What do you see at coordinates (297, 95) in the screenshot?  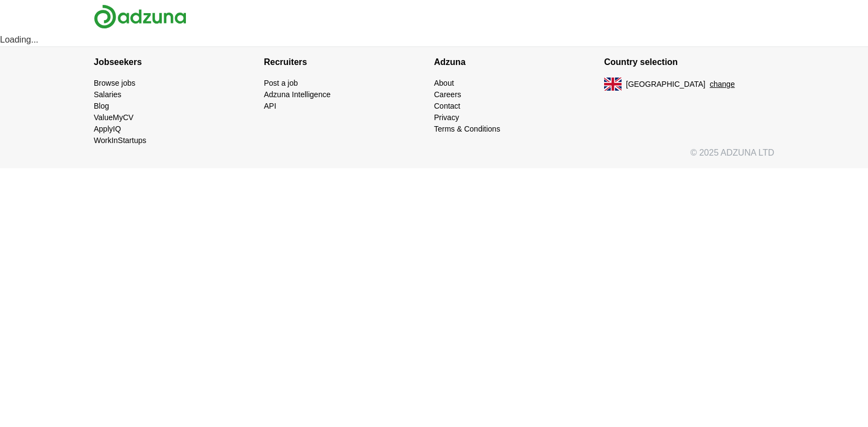 I see `a: Adzuna Intelligence` at bounding box center [297, 95].